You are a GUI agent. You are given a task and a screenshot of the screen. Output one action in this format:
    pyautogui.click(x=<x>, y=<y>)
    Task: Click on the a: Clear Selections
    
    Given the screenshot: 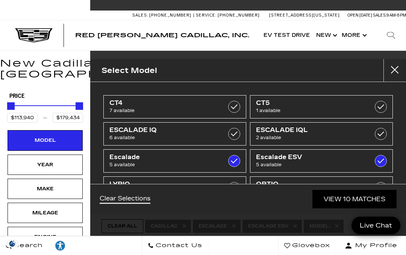 What is the action you would take?
    pyautogui.click(x=125, y=199)
    